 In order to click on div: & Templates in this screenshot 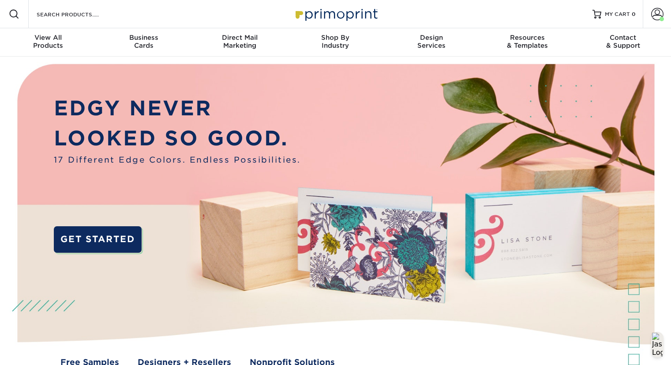, I will do `click(527, 41)`.